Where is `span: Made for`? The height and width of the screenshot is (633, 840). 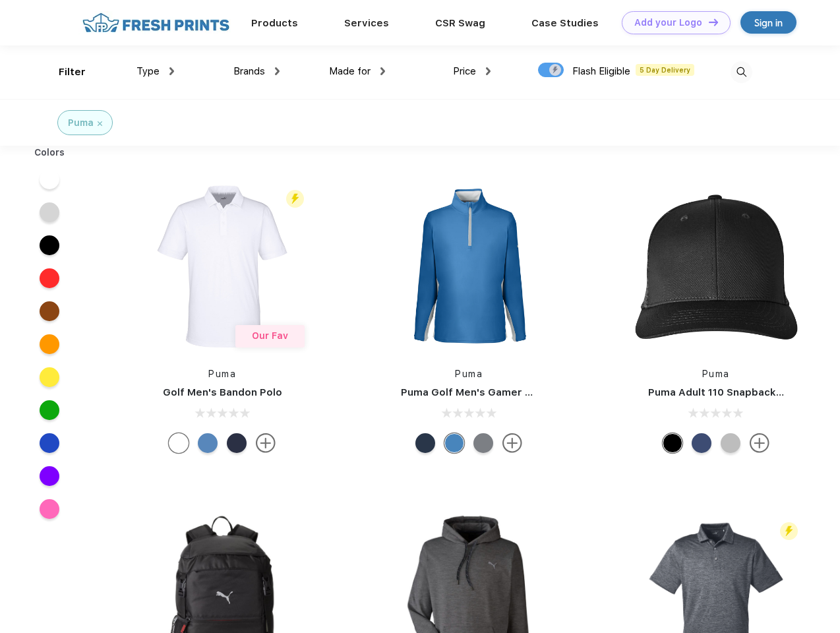
span: Made for is located at coordinates (350, 71).